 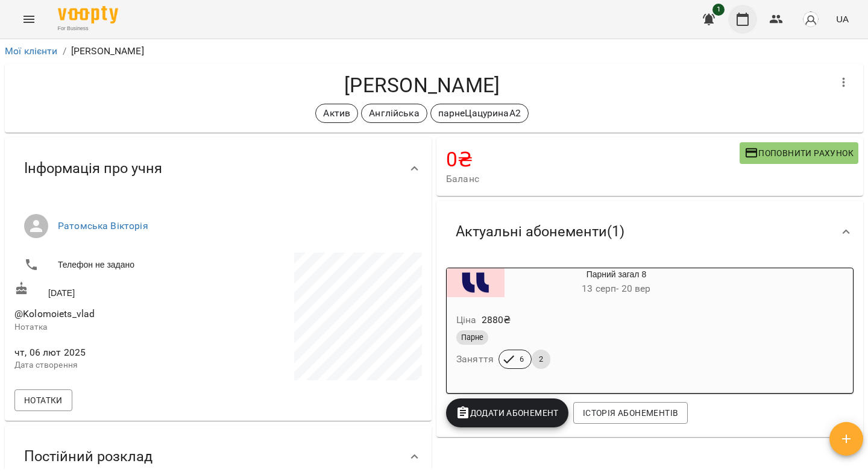 I want to click on span: For Business, so click(x=88, y=28).